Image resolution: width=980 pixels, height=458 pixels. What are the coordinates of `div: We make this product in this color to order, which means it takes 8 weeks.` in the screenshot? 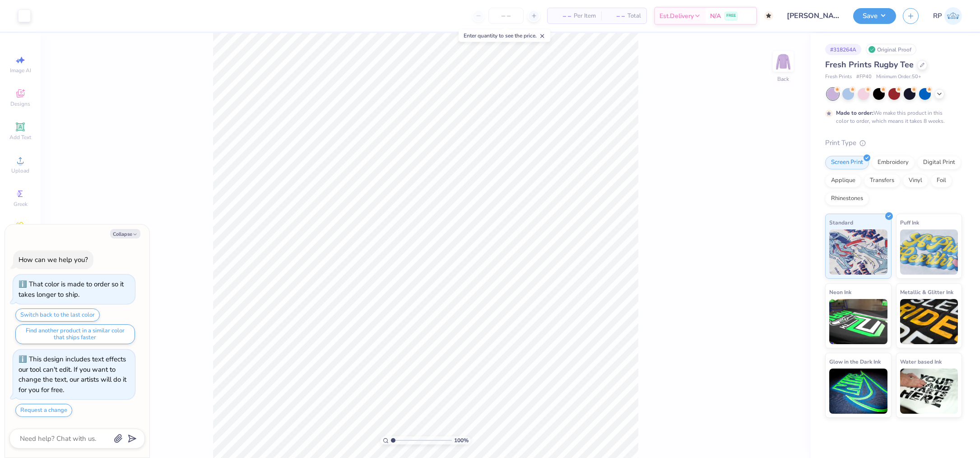 It's located at (891, 117).